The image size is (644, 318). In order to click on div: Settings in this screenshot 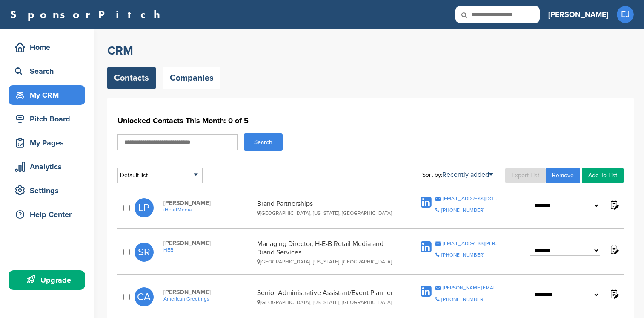, I will do `click(49, 190)`.